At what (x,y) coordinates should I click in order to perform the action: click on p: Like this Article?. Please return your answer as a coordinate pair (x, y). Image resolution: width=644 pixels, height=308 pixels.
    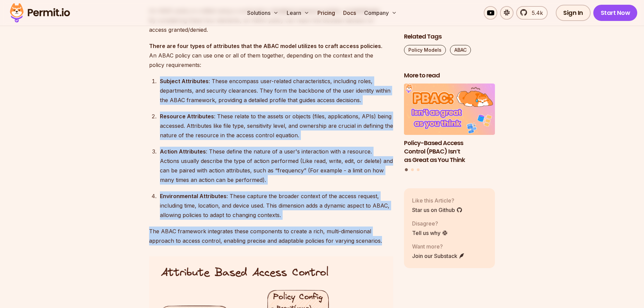
    Looking at the image, I should click on (437, 201).